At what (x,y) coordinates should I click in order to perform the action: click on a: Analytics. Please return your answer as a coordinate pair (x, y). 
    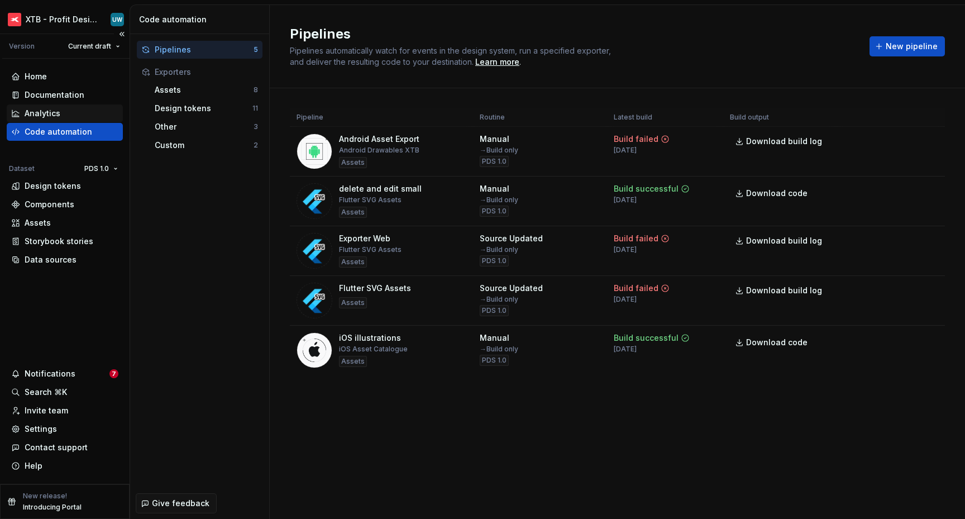
    Looking at the image, I should click on (65, 113).